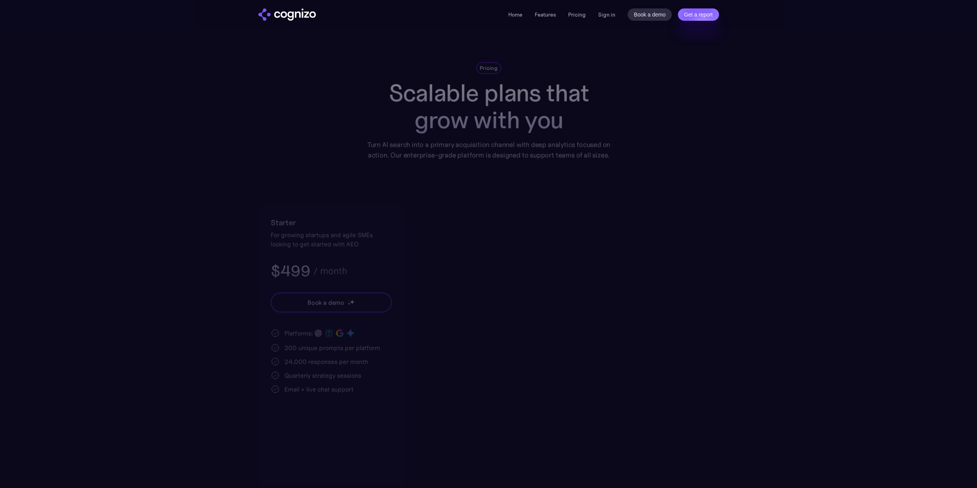 This screenshot has width=977, height=488. I want to click on a: Book a demo, so click(649, 15).